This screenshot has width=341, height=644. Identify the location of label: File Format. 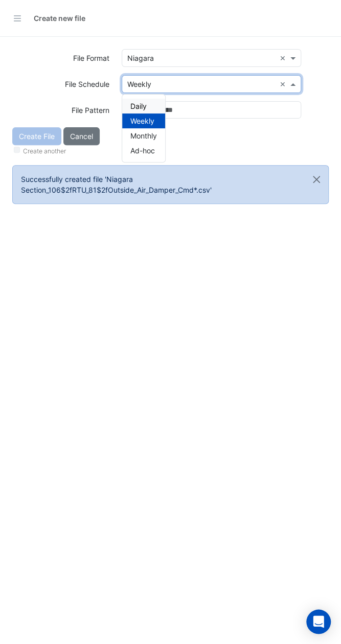
(91, 58).